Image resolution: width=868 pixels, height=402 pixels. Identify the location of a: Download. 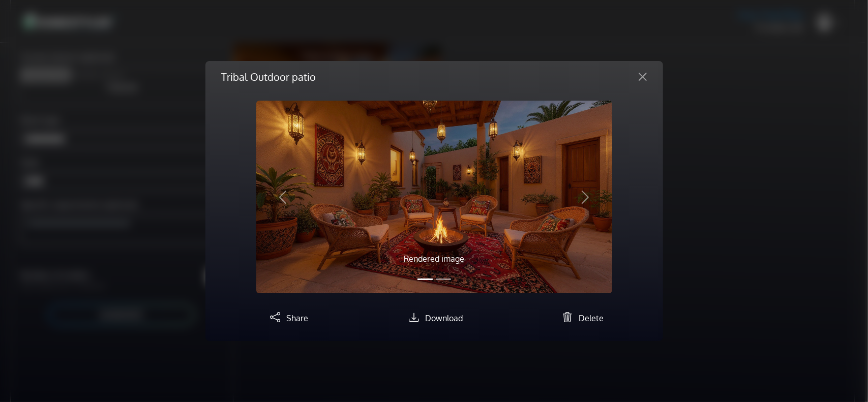
(433, 318).